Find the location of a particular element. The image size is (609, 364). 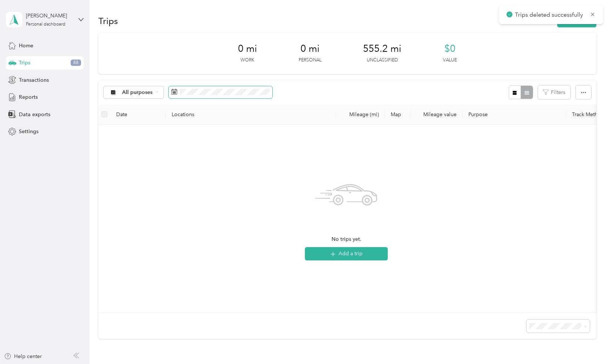

span: Reports is located at coordinates (28, 97).